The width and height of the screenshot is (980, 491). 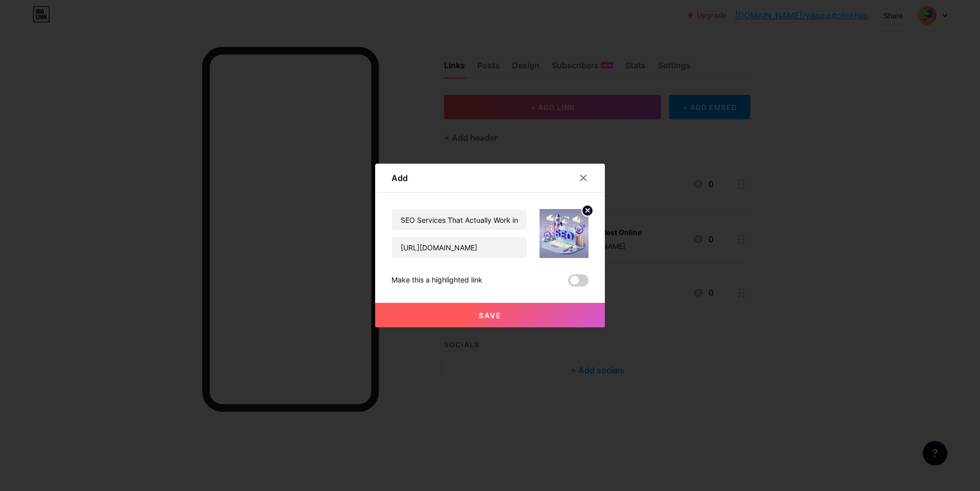 I want to click on div: Add, so click(x=400, y=178).